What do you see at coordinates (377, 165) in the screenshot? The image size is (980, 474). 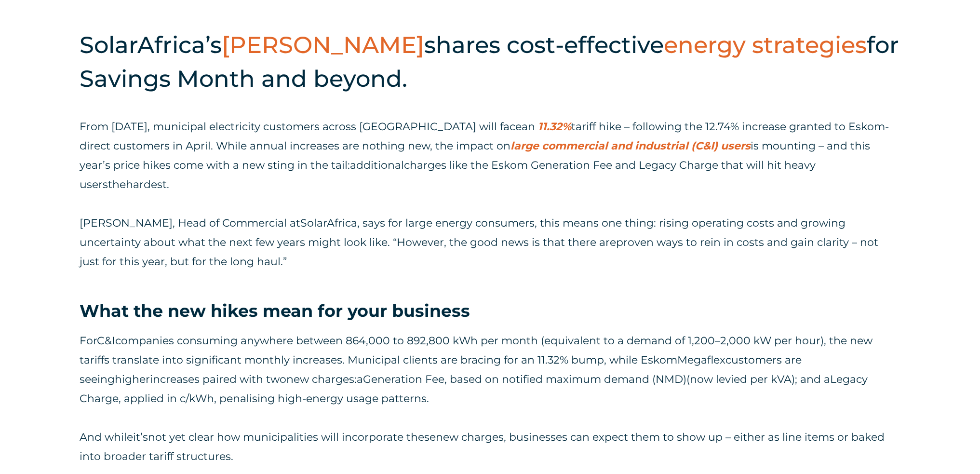 I see `span: additional` at bounding box center [377, 165].